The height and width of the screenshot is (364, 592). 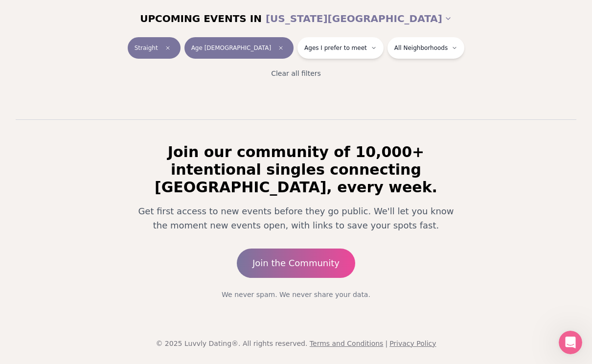 I want to click on p: Get first access to new events before they go public. We'll let you know the moment new events op..., so click(x=296, y=218).